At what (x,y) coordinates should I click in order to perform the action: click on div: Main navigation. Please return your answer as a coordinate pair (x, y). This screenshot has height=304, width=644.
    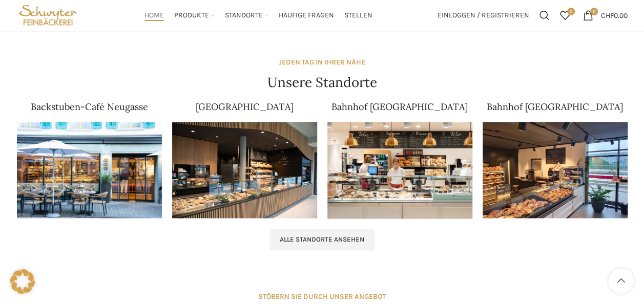
    Looking at the image, I should click on (258, 16).